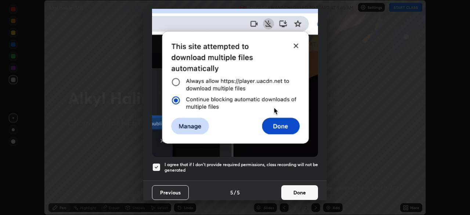 The width and height of the screenshot is (470, 215). Describe the element at coordinates (300, 193) in the screenshot. I see `button: Done` at that location.